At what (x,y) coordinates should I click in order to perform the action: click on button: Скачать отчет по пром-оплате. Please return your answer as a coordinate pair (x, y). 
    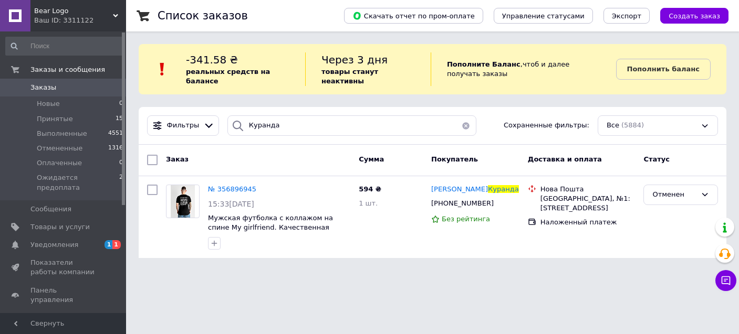
    Looking at the image, I should click on (413, 16).